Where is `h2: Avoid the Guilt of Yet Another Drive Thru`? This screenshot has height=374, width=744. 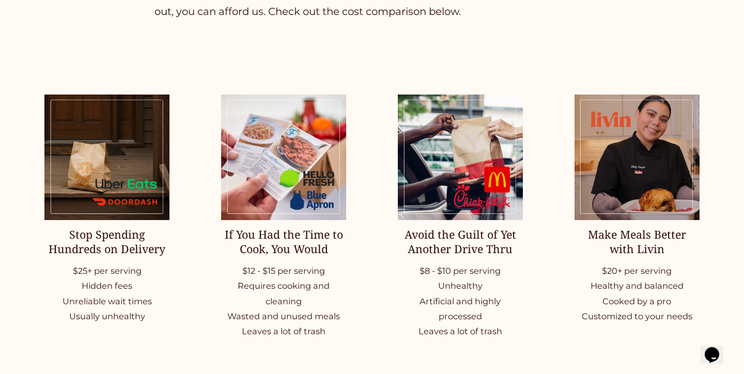
h2: Avoid the Guilt of Yet Another Drive Thru is located at coordinates (460, 241).